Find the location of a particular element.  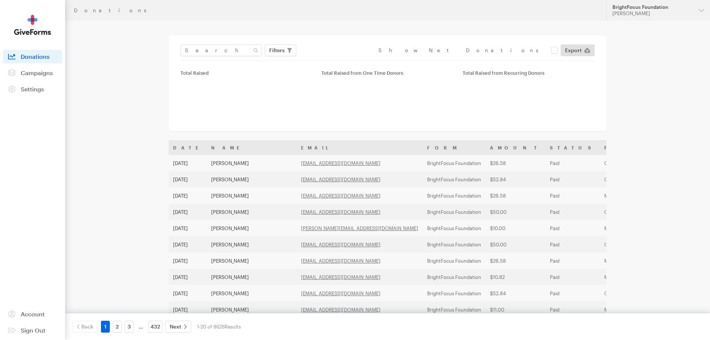

span: Campaigns is located at coordinates (37, 72).